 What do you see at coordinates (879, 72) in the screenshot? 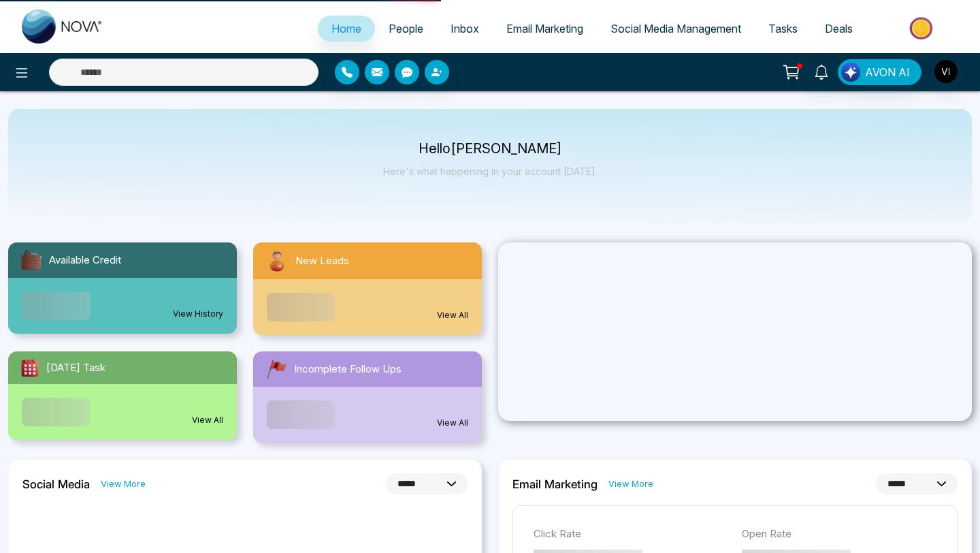
I see `button: AVON AI` at bounding box center [879, 72].